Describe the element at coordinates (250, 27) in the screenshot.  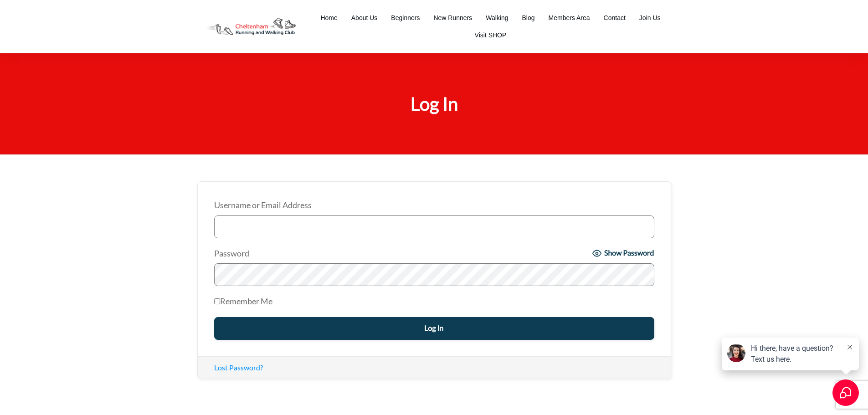
I see `img: Decathlon` at that location.